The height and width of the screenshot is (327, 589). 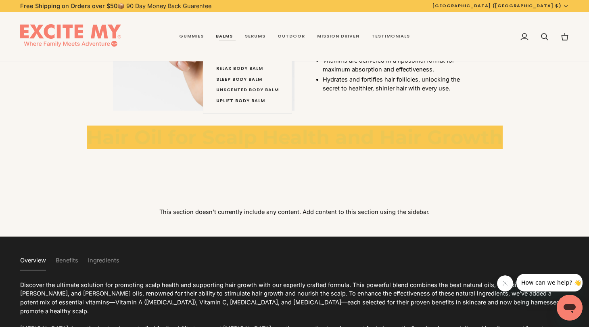 I want to click on span: Oil, so click(x=148, y=137).